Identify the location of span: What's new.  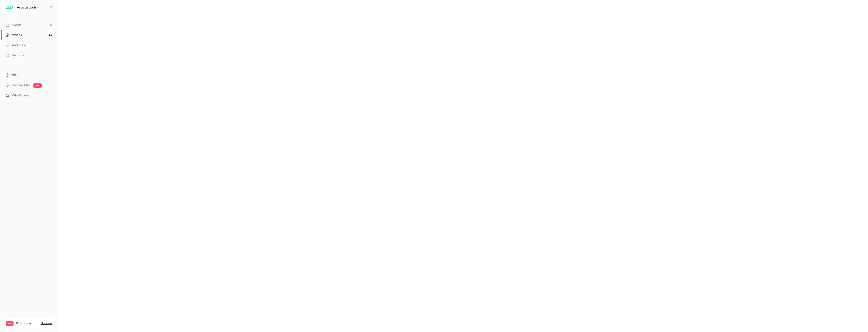
(21, 95).